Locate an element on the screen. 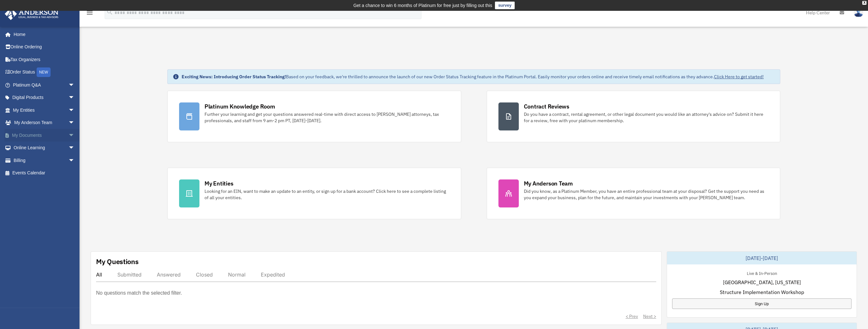  a: Events Calendar is located at coordinates (44, 173).